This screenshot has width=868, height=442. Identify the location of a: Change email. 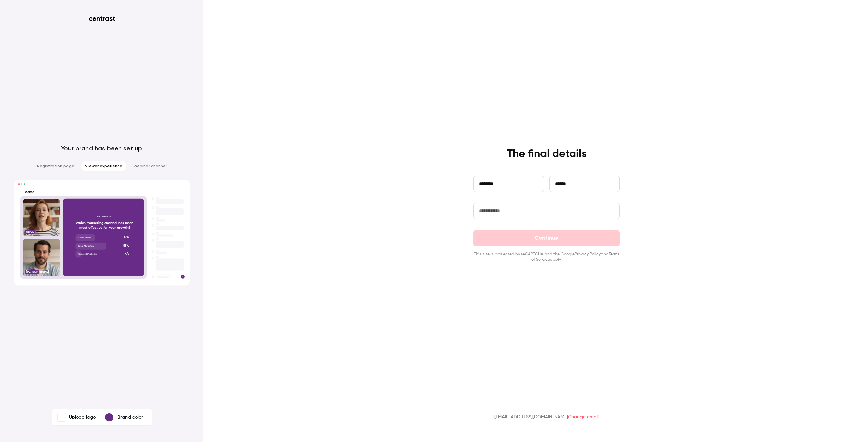
(584, 417).